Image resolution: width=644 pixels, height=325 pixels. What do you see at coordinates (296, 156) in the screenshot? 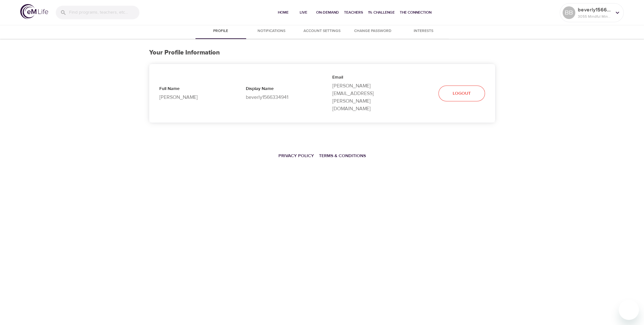
I see `a: Privacy Policy` at bounding box center [296, 156].